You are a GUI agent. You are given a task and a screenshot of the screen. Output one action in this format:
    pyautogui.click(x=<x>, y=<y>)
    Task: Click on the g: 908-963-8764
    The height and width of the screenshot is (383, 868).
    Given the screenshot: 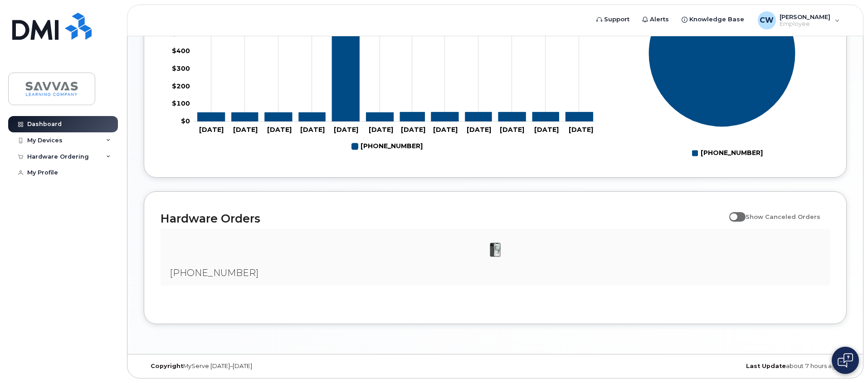 What is the action you would take?
    pyautogui.click(x=387, y=146)
    